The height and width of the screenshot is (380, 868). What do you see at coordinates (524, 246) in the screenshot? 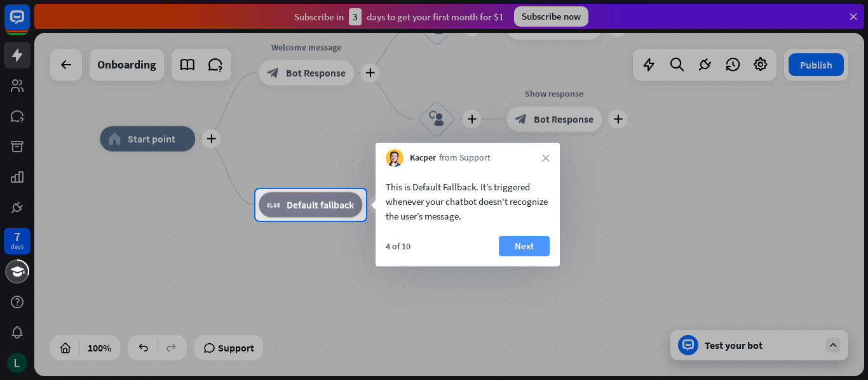
I see `button: Next` at bounding box center [524, 246].